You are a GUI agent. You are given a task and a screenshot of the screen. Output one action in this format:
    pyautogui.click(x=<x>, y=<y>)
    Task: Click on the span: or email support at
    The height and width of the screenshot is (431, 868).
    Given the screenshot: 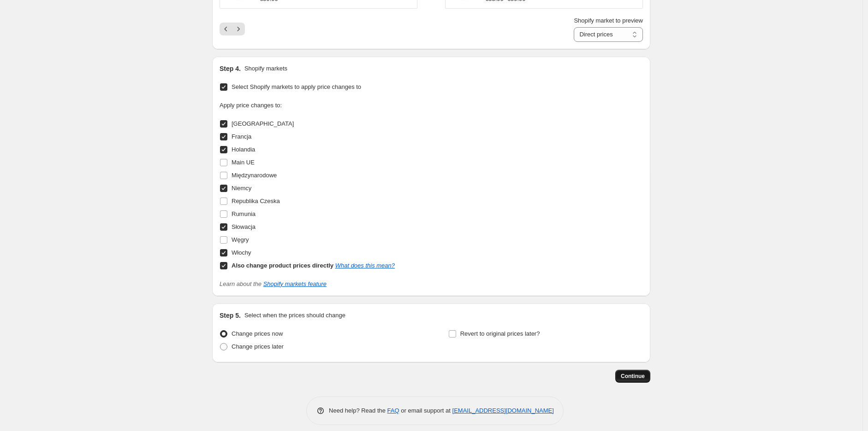 What is the action you would take?
    pyautogui.click(x=426, y=410)
    